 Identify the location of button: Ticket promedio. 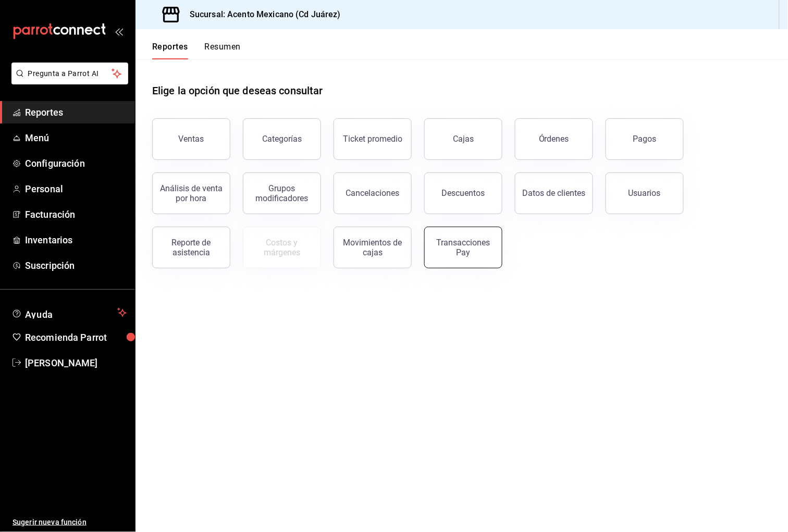
(373, 139).